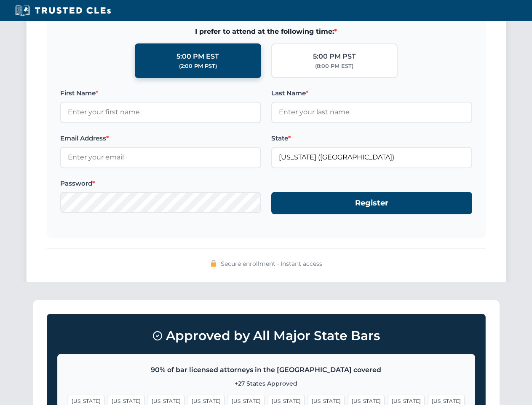  Describe the element at coordinates (266, 31) in the screenshot. I see `span: I prefer to attend at the following time:` at that location.